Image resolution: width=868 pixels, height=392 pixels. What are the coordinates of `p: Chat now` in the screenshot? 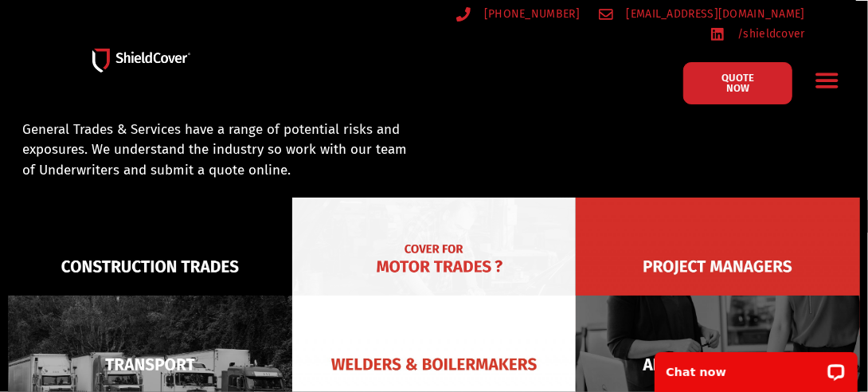 It's located at (101, 31).